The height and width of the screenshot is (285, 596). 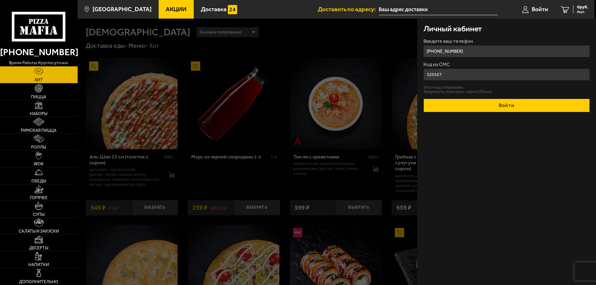 I want to click on img: 15daf4d41897b9f0e9f617042186c801.svg, so click(x=232, y=10).